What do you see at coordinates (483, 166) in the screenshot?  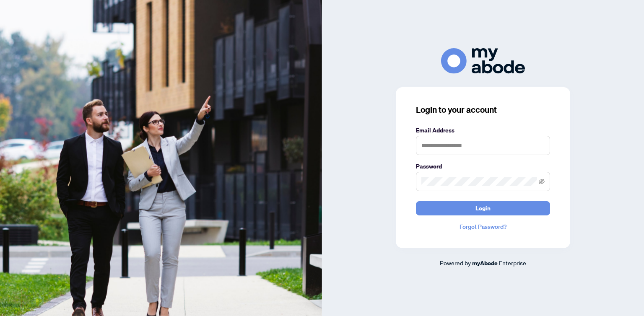 I see `label: Password` at bounding box center [483, 166].